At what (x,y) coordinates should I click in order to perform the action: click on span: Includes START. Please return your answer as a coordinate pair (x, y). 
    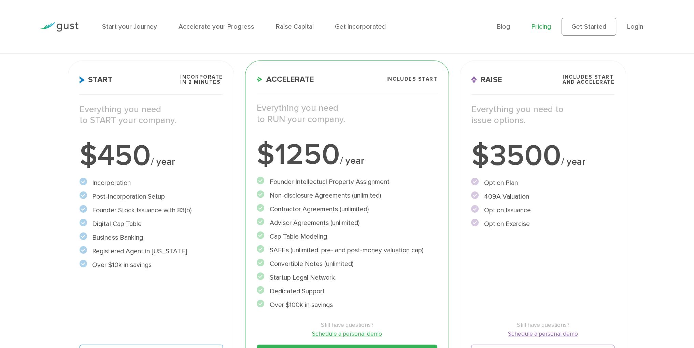
    Looking at the image, I should click on (412, 79).